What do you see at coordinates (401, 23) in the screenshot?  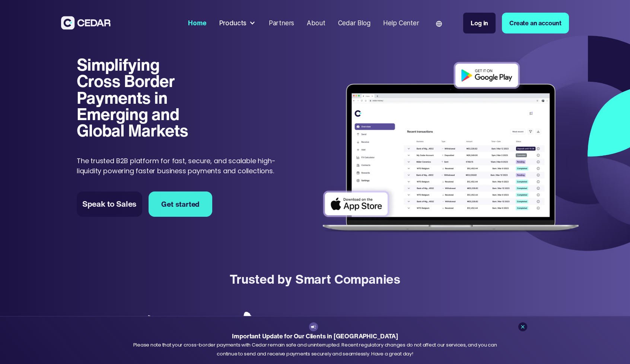 I see `div: Help Center` at bounding box center [401, 23].